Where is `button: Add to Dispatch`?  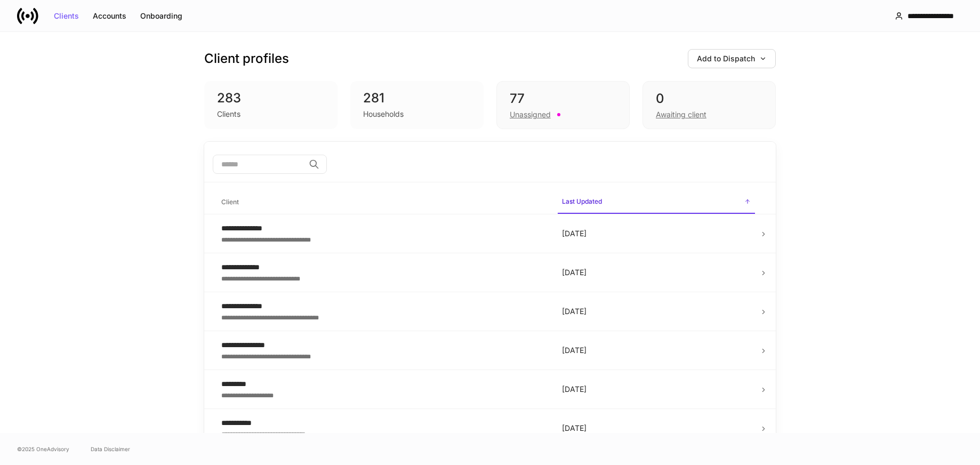
button: Add to Dispatch is located at coordinates (731, 59).